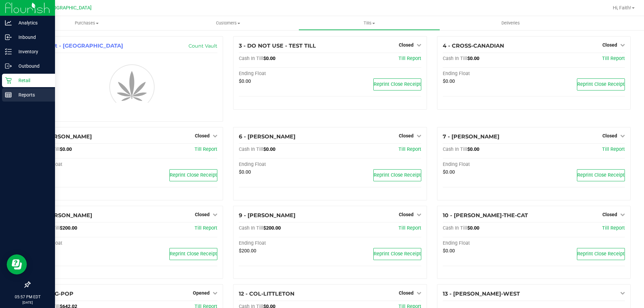 Image resolution: width=644 pixels, height=308 pixels. What do you see at coordinates (510, 23) in the screenshot?
I see `span: Deliveries` at bounding box center [510, 23].